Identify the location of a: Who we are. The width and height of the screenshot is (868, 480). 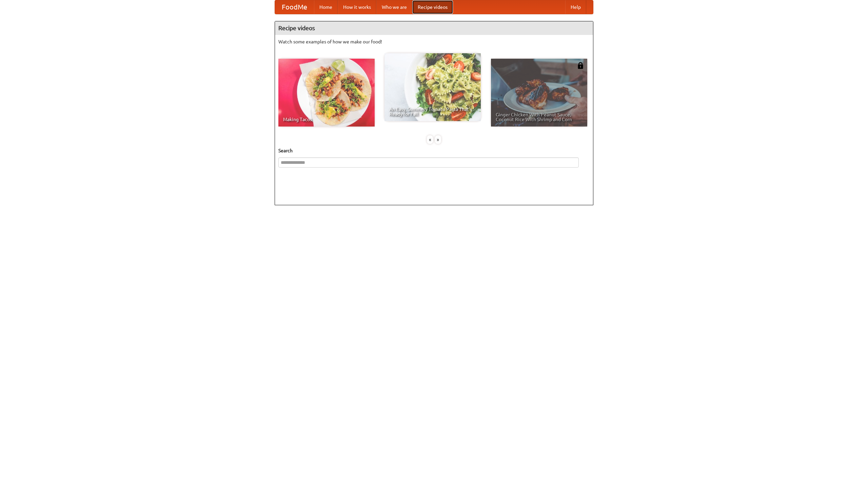
(394, 7).